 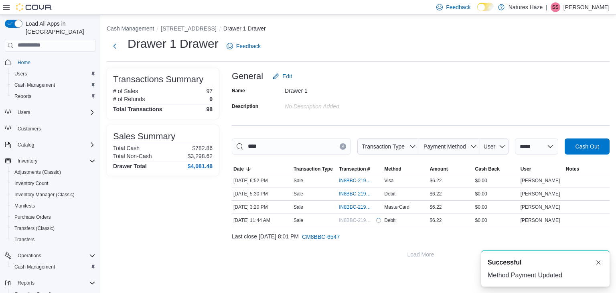 I want to click on button: Customers, so click(x=50, y=128).